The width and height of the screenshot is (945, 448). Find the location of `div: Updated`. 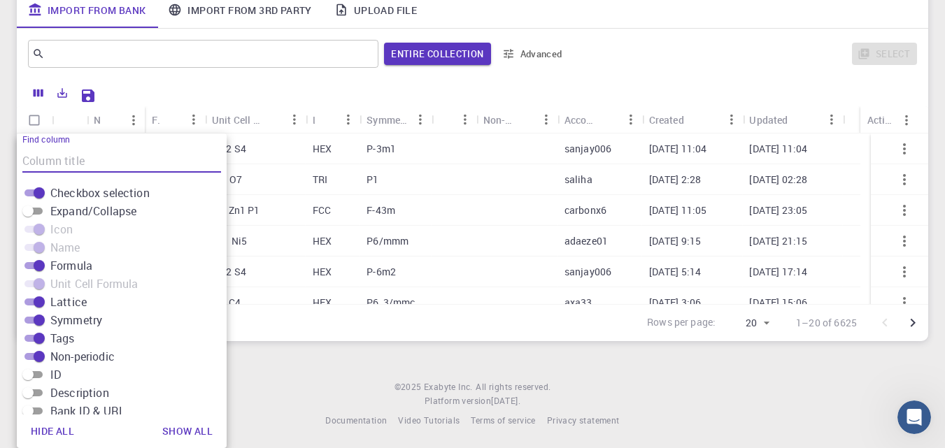

div: Updated is located at coordinates (768, 120).